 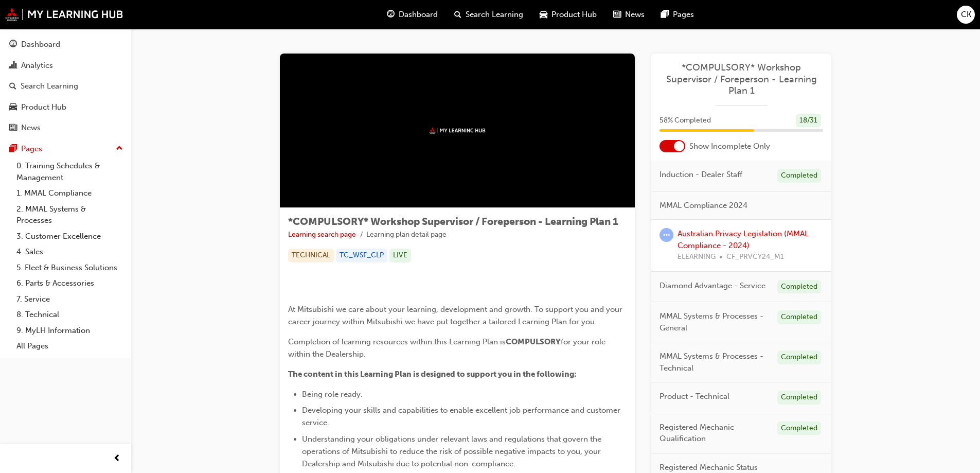 I want to click on a: news-iconNews, so click(x=629, y=14).